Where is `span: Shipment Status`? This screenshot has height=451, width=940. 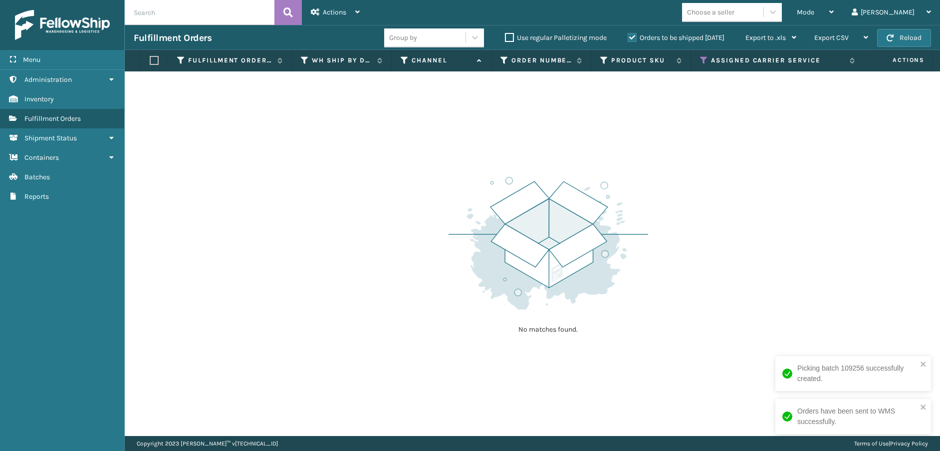
span: Shipment Status is located at coordinates (50, 138).